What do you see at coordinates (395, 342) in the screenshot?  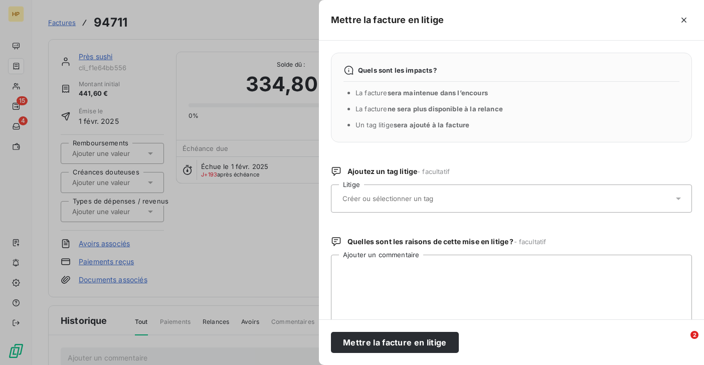 I see `button: Mettre la facture en litige` at bounding box center [395, 342].